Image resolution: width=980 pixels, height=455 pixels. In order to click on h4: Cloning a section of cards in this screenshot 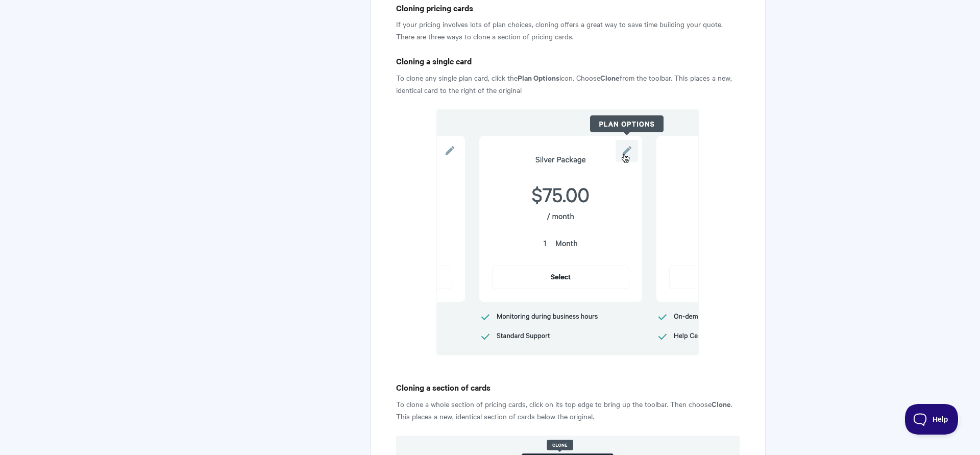, I will do `click(567, 387)`.